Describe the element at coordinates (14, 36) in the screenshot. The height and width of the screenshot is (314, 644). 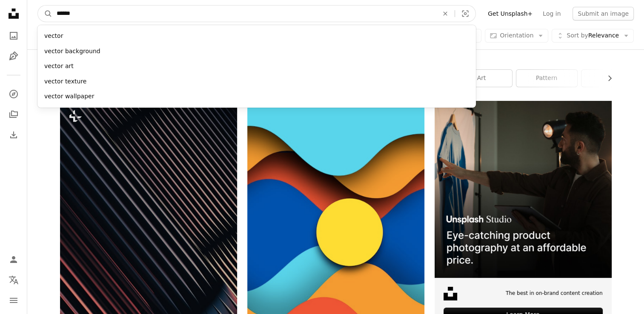
I see `a: Photos` at that location.